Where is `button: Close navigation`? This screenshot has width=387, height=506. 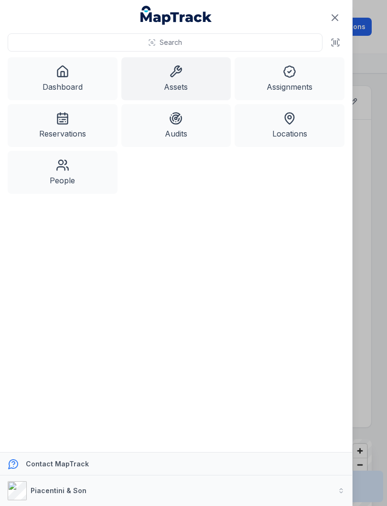
button: Close navigation is located at coordinates (335, 18).